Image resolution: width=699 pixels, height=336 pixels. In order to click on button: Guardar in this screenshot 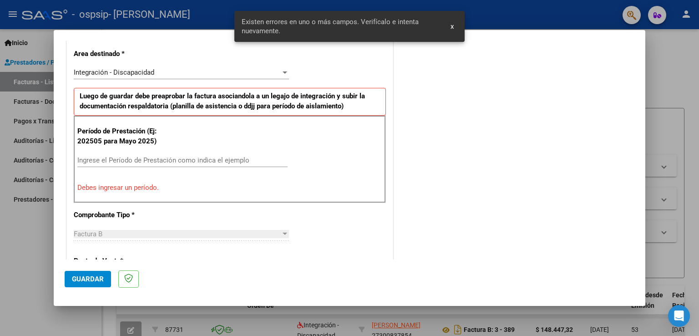, I will do `click(88, 279)`.